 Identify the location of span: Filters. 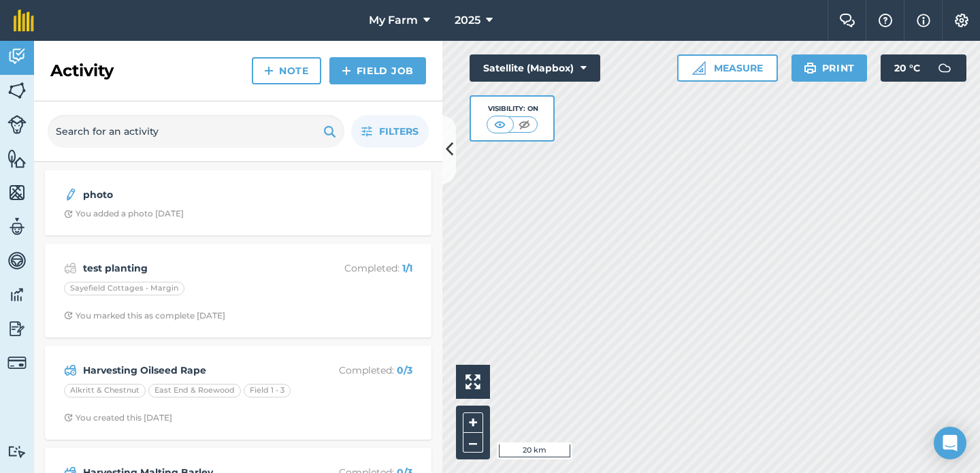
(399, 132).